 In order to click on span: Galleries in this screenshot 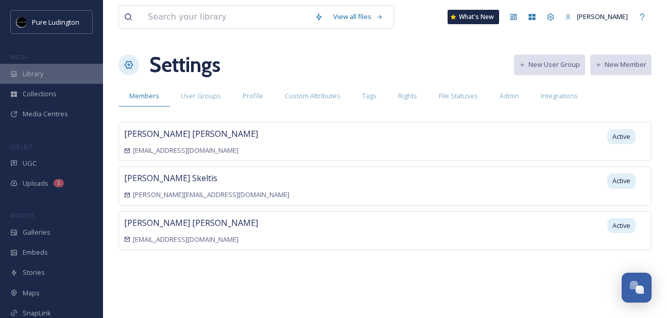, I will do `click(37, 232)`.